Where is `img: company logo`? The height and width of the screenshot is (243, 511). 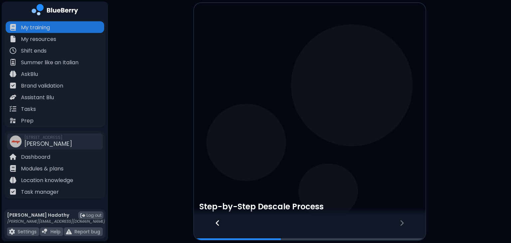
img: company logo is located at coordinates (55, 11).